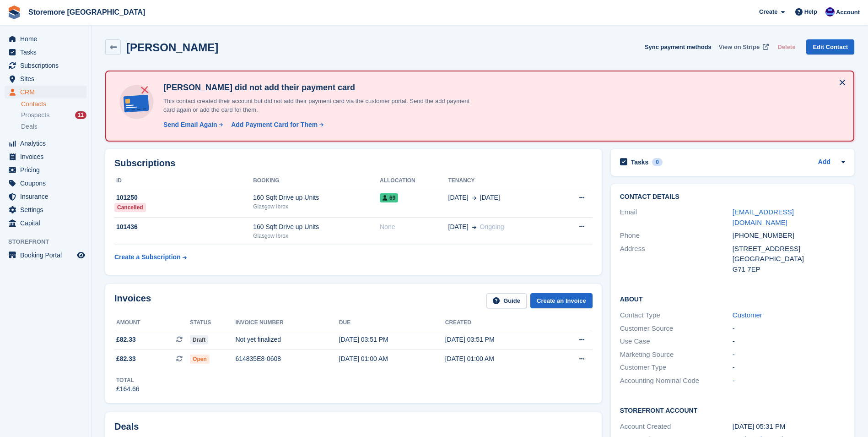 This screenshot has width=868, height=437. What do you see at coordinates (676, 367) in the screenshot?
I see `div: Customer Type` at bounding box center [676, 367].